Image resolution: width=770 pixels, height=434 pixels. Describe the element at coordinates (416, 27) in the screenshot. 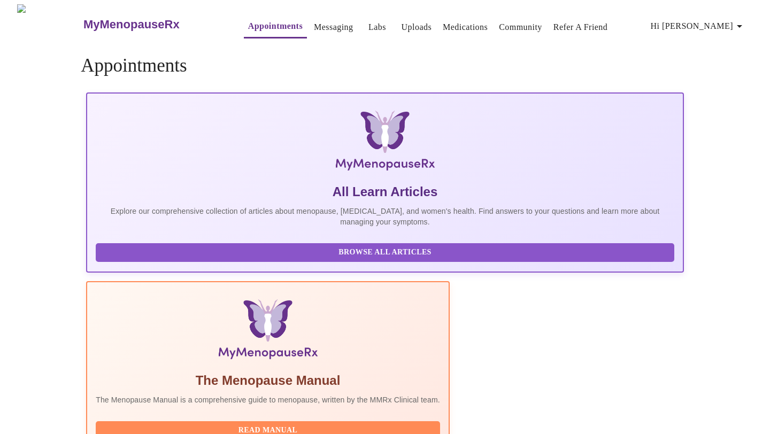

I see `button: Uploads` at that location.